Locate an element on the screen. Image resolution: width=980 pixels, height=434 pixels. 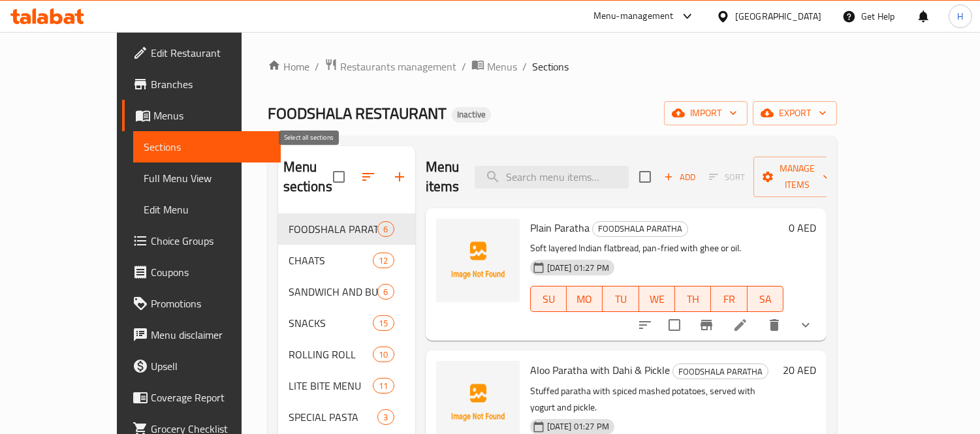
button: delete is located at coordinates (774, 325).